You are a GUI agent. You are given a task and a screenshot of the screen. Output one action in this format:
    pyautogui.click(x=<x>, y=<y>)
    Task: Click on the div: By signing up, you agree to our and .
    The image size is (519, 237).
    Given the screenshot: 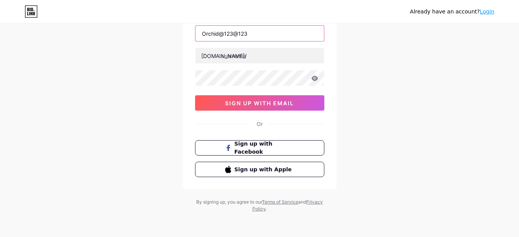 What is the action you would take?
    pyautogui.click(x=260, y=206)
    